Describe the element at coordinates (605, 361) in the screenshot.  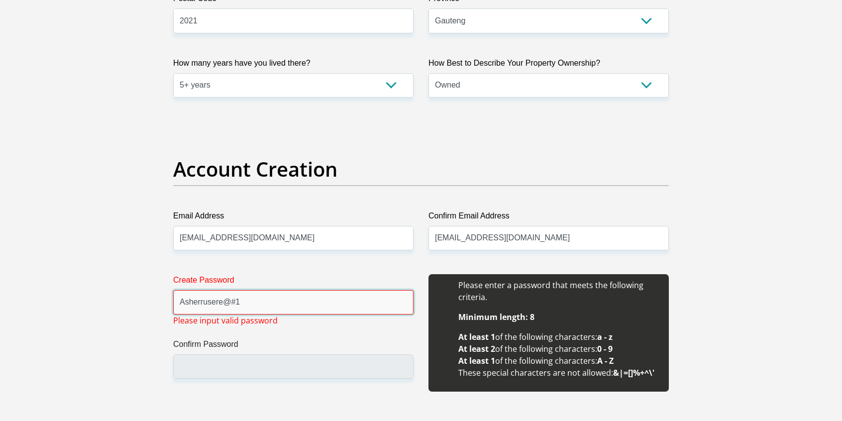
I see `b: A - Z` at that location.